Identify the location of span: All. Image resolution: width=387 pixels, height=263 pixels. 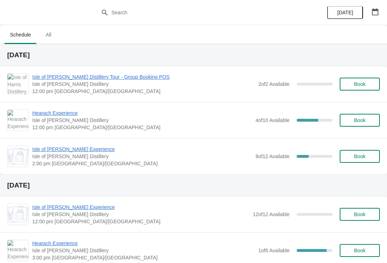
(48, 35).